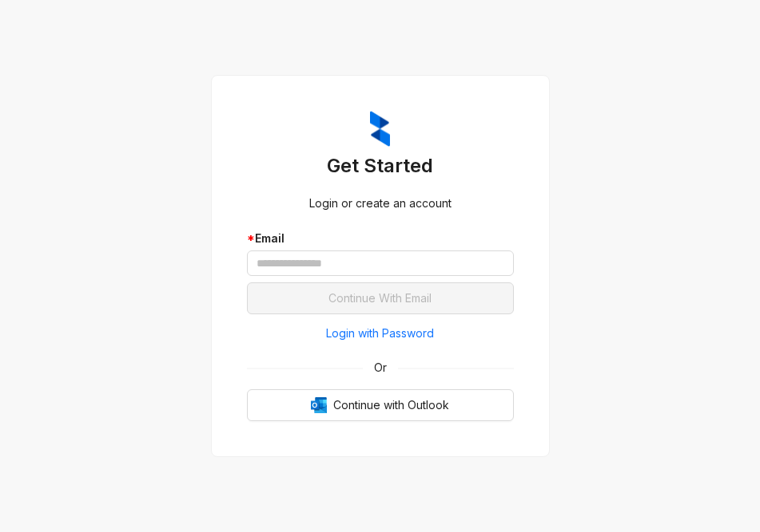 This screenshot has width=760, height=532. What do you see at coordinates (379, 129) in the screenshot?
I see `img: ZumaIcon` at bounding box center [379, 129].